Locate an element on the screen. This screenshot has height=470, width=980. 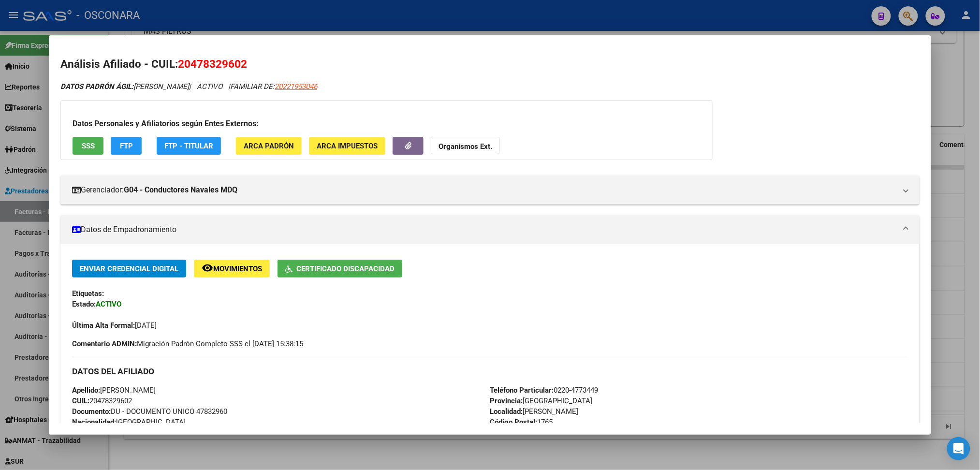
span: 1765 is located at coordinates (521, 422).